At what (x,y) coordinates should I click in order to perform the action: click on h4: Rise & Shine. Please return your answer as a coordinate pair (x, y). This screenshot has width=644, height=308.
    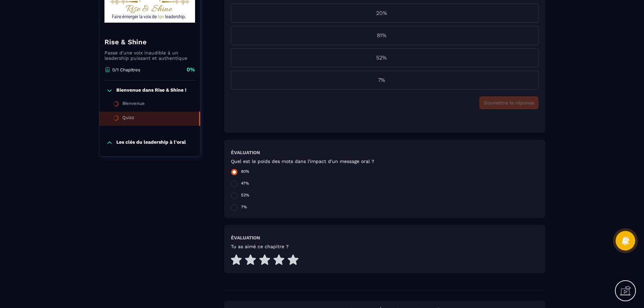
    Looking at the image, I should click on (150, 42).